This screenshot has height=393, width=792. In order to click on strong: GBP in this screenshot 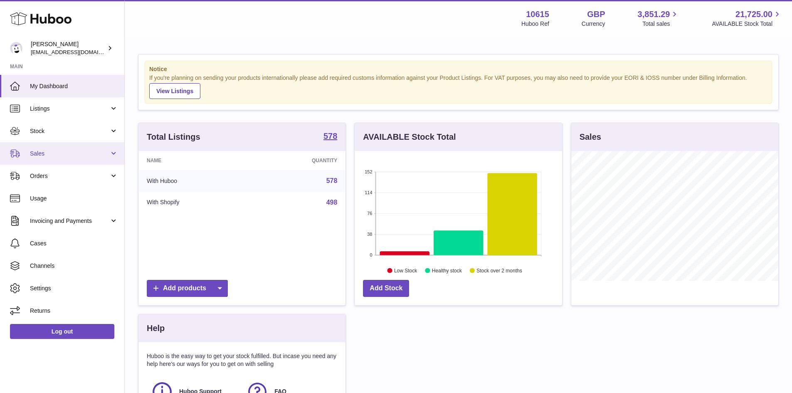, I will do `click(596, 14)`.